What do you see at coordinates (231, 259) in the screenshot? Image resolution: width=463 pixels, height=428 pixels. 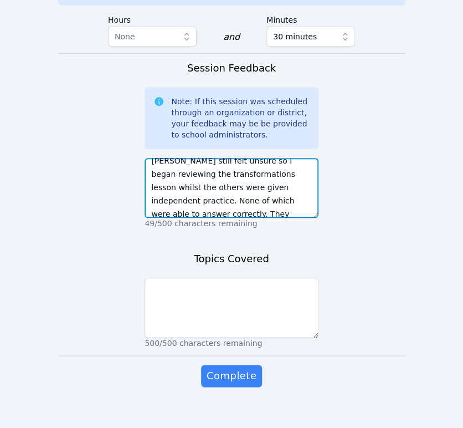 I see `h3: Topics Covered` at bounding box center [231, 259].